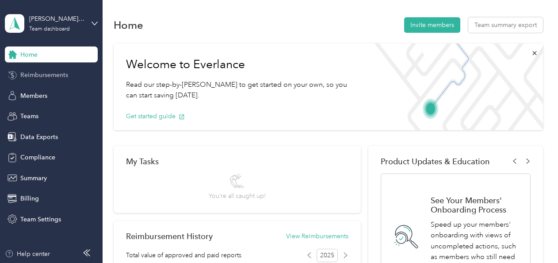 The height and width of the screenshot is (263, 558). I want to click on h1: See Your Members' Onboarding Process, so click(475, 205).